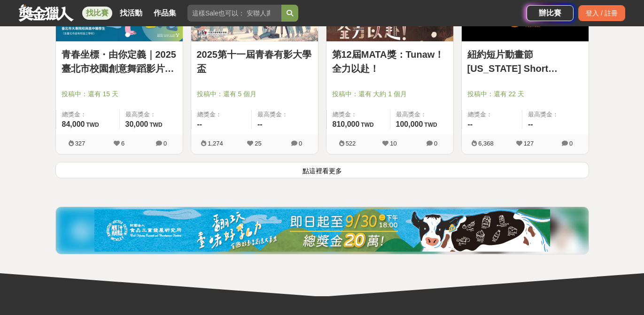 The image size is (644, 315). I want to click on span: 522, so click(351, 143).